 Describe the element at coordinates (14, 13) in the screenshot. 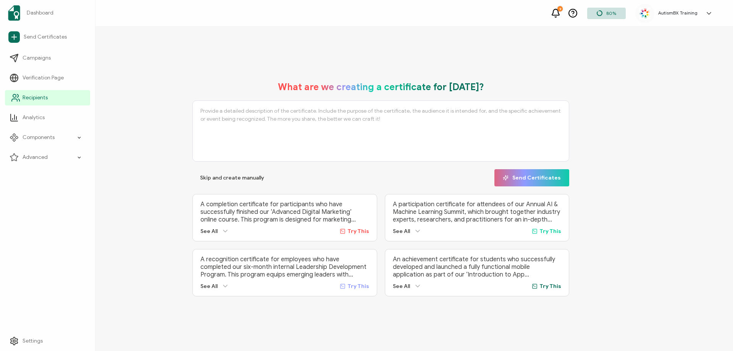

I see `img: sertifier-logomark-colored.svg` at that location.